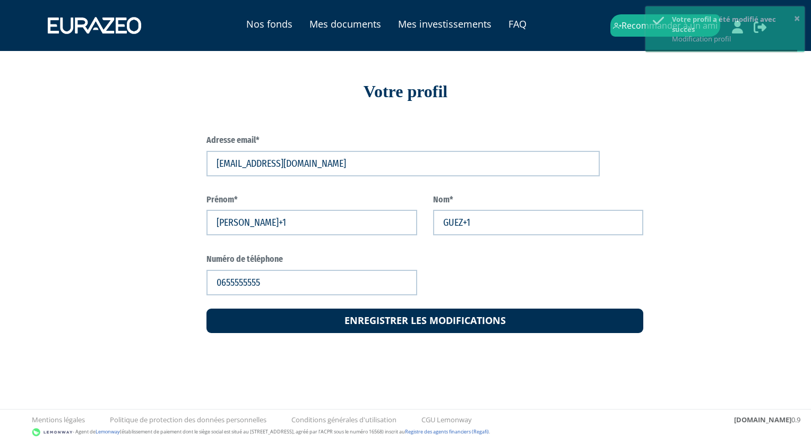 The width and height of the screenshot is (811, 443). What do you see at coordinates (108, 431) in the screenshot?
I see `a: Lemonway` at bounding box center [108, 431].